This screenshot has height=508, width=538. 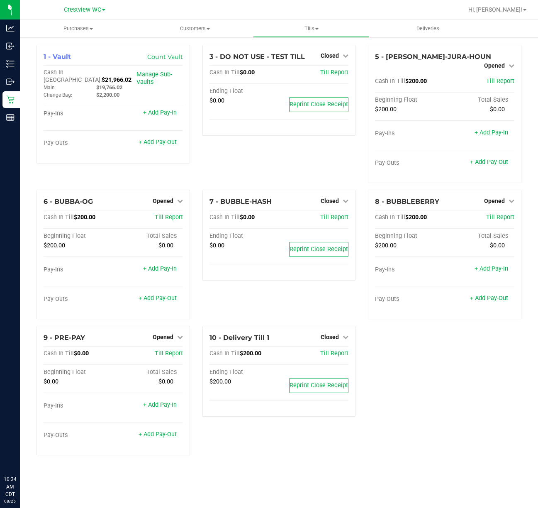 What do you see at coordinates (407, 201) in the screenshot?
I see `span: 8 - BUBBLEBERRY` at bounding box center [407, 201].